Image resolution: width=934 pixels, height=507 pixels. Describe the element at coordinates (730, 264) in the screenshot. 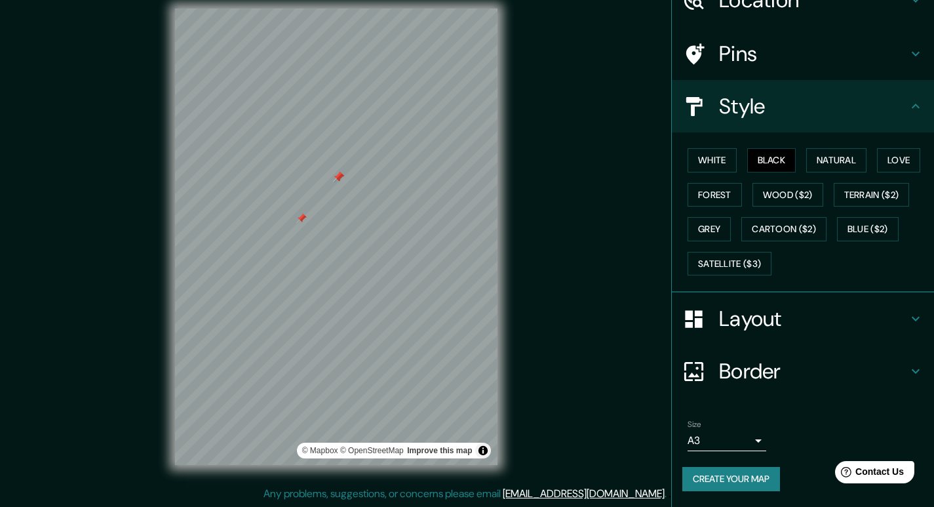

I see `button: Satellite ($3)` at that location.